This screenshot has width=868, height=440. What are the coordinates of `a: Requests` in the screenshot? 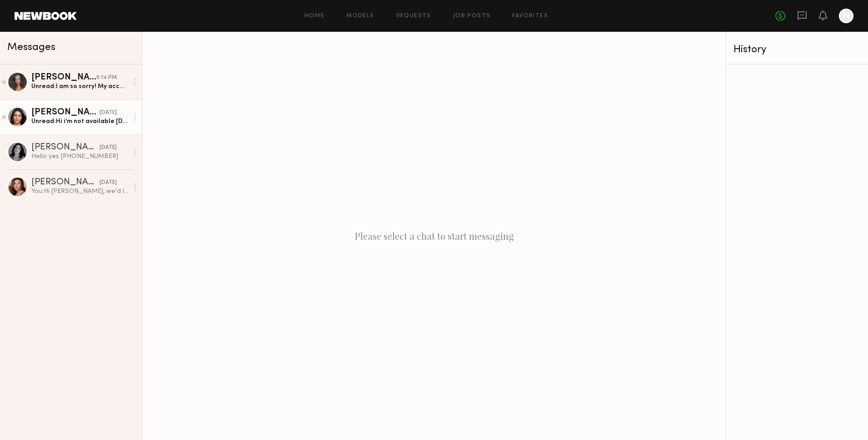 It's located at (413, 16).